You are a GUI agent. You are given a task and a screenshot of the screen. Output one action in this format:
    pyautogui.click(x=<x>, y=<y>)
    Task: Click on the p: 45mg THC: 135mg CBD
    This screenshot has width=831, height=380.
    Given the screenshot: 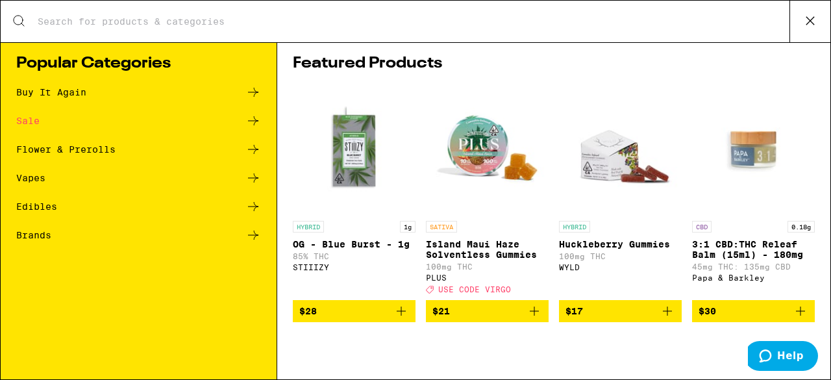 What is the action you would take?
    pyautogui.click(x=753, y=266)
    